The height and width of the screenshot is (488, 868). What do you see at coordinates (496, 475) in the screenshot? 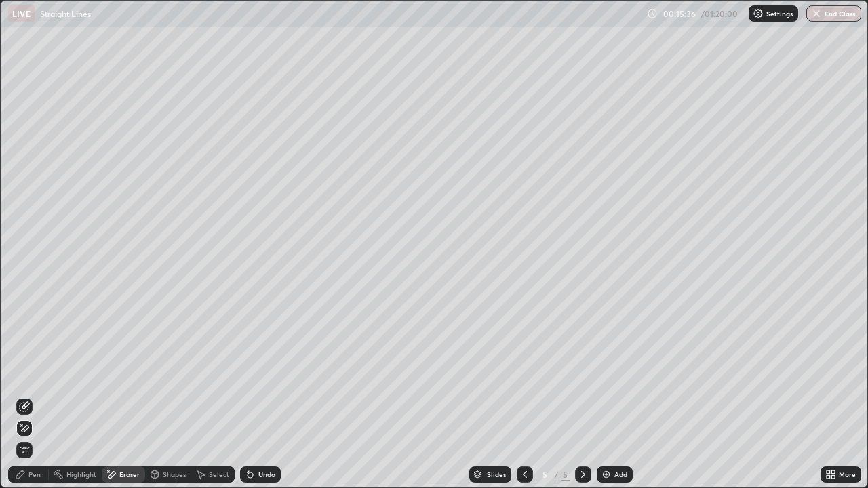
I see `div: Slides` at bounding box center [496, 475].